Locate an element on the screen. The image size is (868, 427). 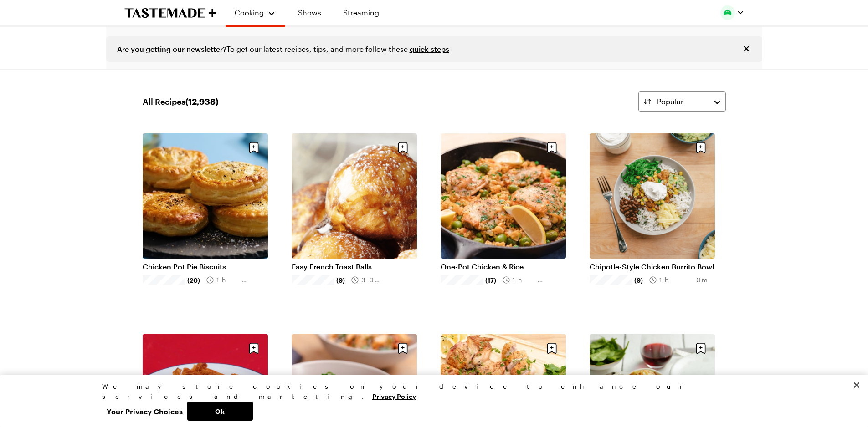
div: To get our latest recipes, tips, and more follow these is located at coordinates (283, 49).